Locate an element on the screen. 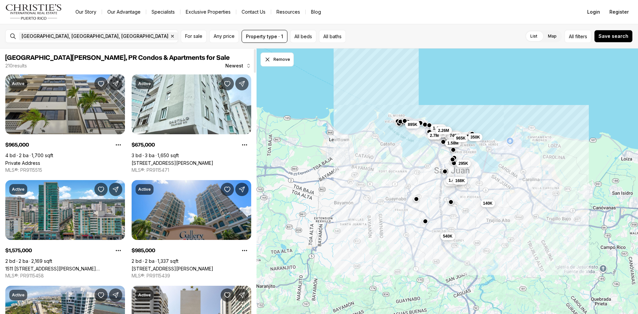  button: 740K is located at coordinates (455, 136).